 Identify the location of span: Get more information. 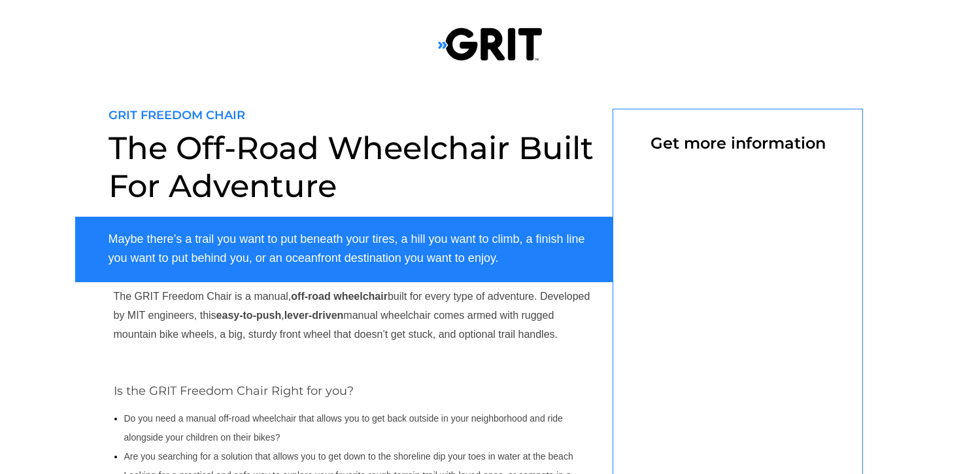
(738, 143).